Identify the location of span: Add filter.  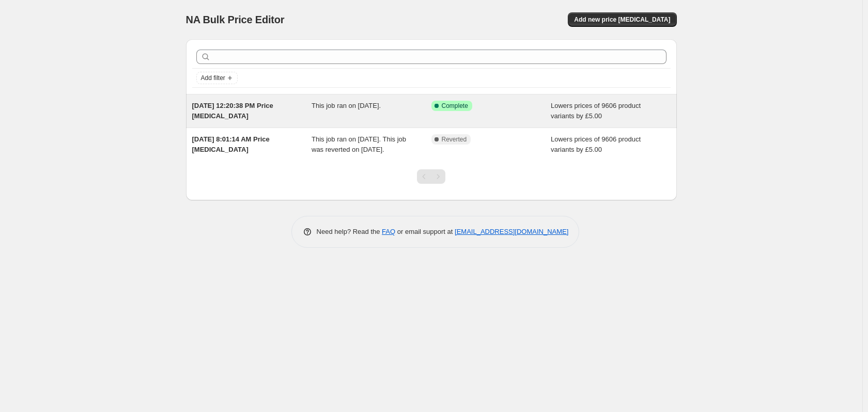
(213, 78).